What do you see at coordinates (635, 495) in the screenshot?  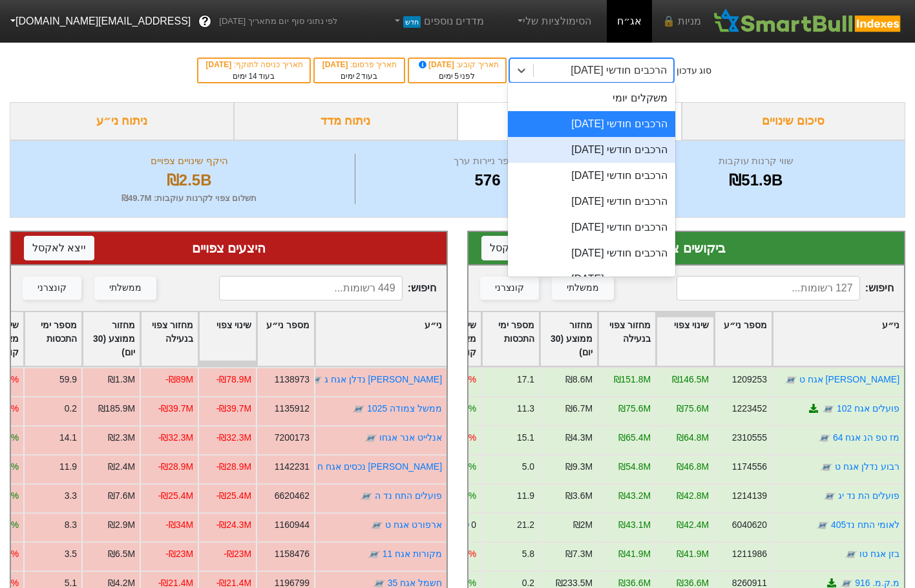 I see `div: ₪43.2M` at bounding box center [635, 495].